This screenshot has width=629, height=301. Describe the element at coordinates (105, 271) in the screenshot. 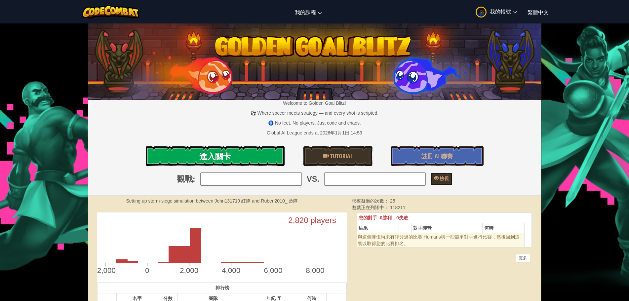

I see `text: -2,000` at that location.